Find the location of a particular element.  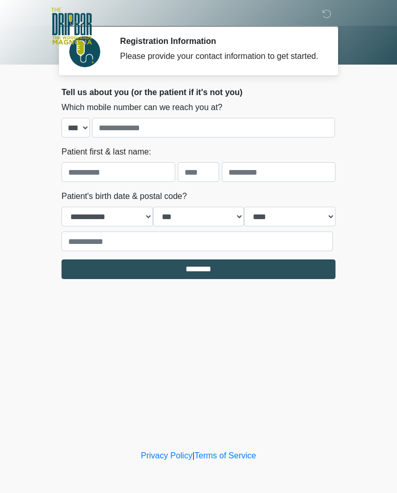

label: Patient's birth date & postal code? is located at coordinates (124, 196).